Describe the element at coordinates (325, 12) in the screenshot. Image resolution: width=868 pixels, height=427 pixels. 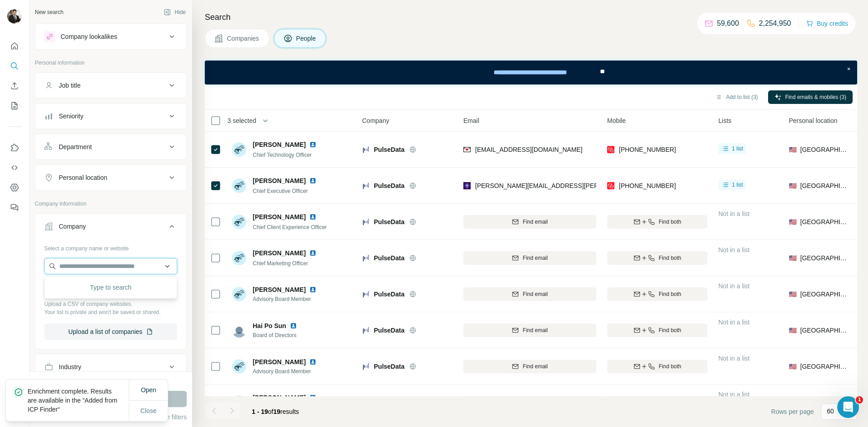
I see `div: Watch our October Product update` at that location.